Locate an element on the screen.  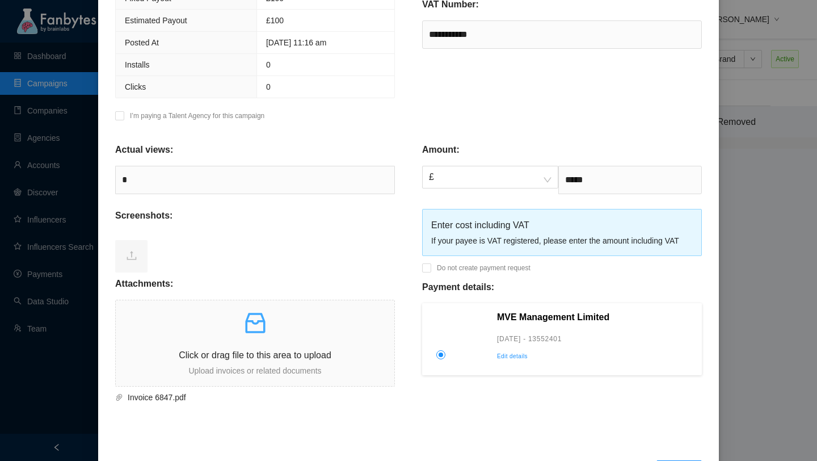
span: Installs is located at coordinates (137, 65).